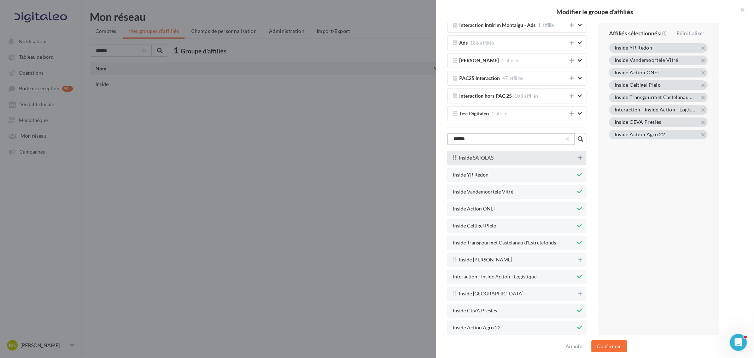 The image size is (754, 358). I want to click on span: Ads, so click(463, 43).